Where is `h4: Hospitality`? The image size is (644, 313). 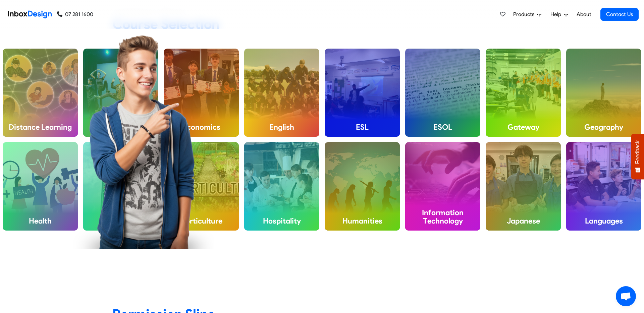 h4: Hospitality is located at coordinates (282, 222).